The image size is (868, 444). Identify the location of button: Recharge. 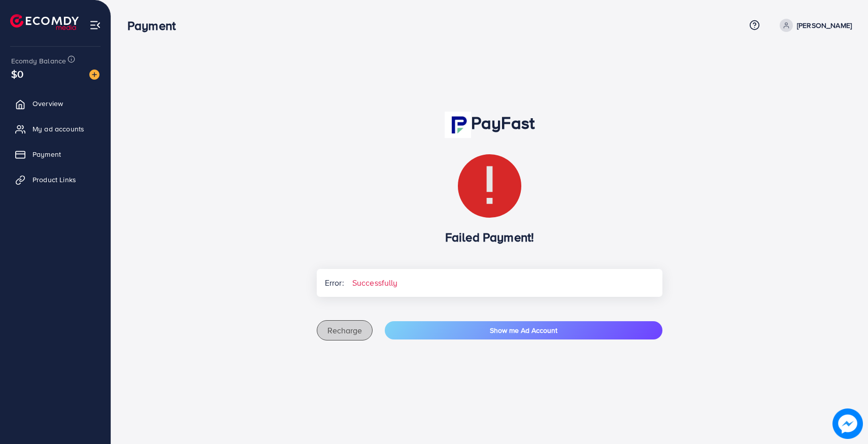
(345, 331).